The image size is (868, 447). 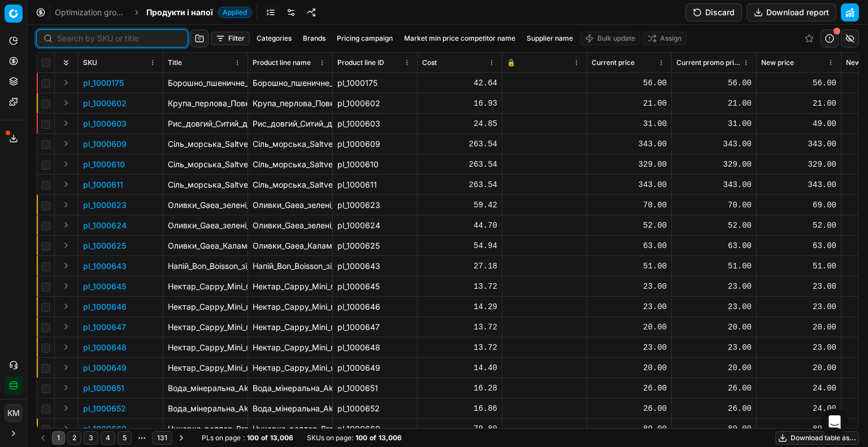 What do you see at coordinates (375, 124) in the screenshot?
I see `div: pl_1000603` at bounding box center [375, 124].